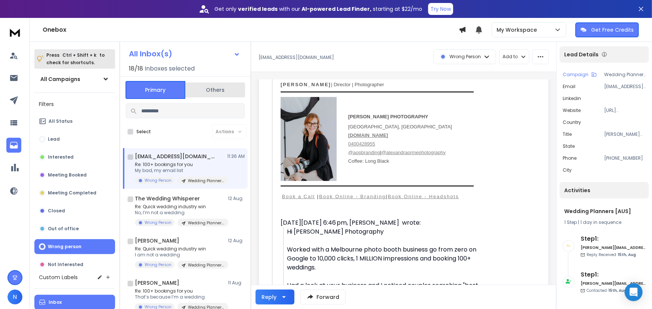 This screenshot has height=309, width=652. I want to click on h1: The Wedding Whisperer, so click(167, 199).